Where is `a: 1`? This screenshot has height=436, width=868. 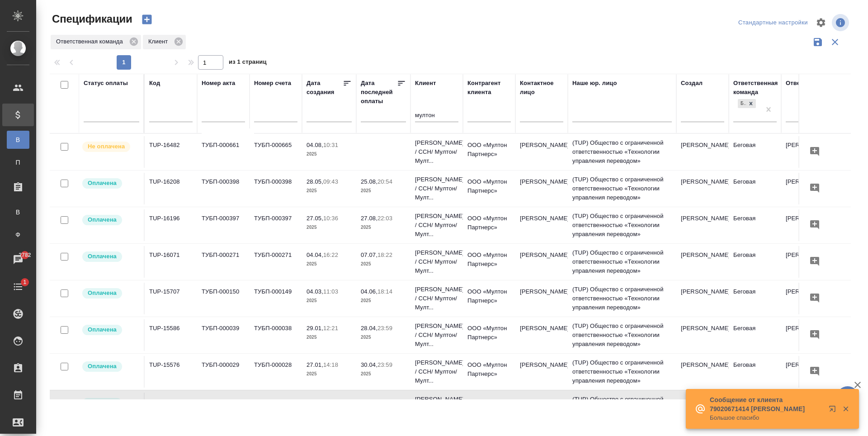
a: 1 is located at coordinates (18, 287).